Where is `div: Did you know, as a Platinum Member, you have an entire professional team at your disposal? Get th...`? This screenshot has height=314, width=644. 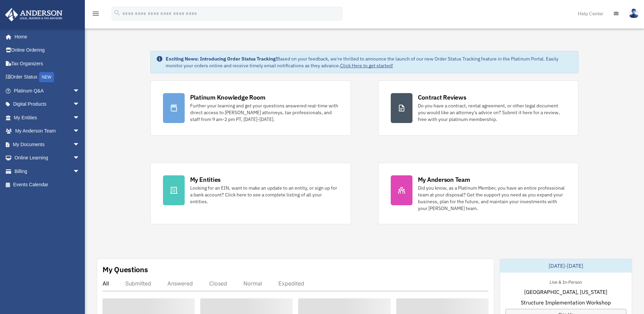
div: Did you know, as a Platinum Member, you have an entire professional team at your disposal? Get th... is located at coordinates (492, 198).